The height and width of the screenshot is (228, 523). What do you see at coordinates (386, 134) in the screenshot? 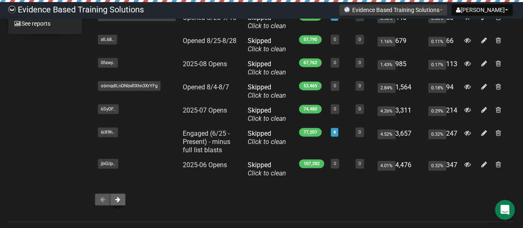
I see `span: 4.52%` at bounding box center [386, 134].